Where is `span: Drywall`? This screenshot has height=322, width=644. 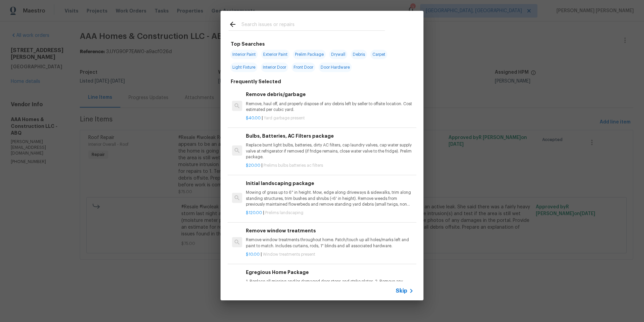 span: Drywall is located at coordinates (338, 54).